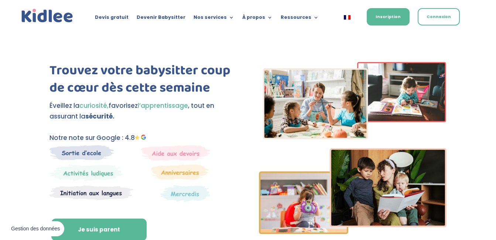  I want to click on img: Mercredi, so click(86, 173).